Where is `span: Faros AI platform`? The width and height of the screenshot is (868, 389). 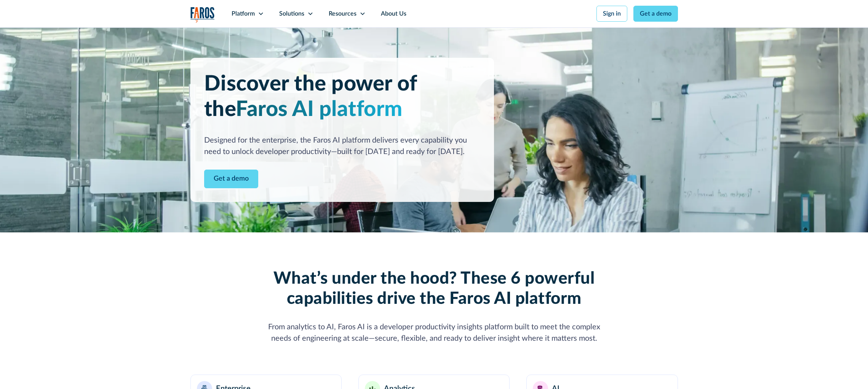
span: Faros AI platform is located at coordinates (319, 109).